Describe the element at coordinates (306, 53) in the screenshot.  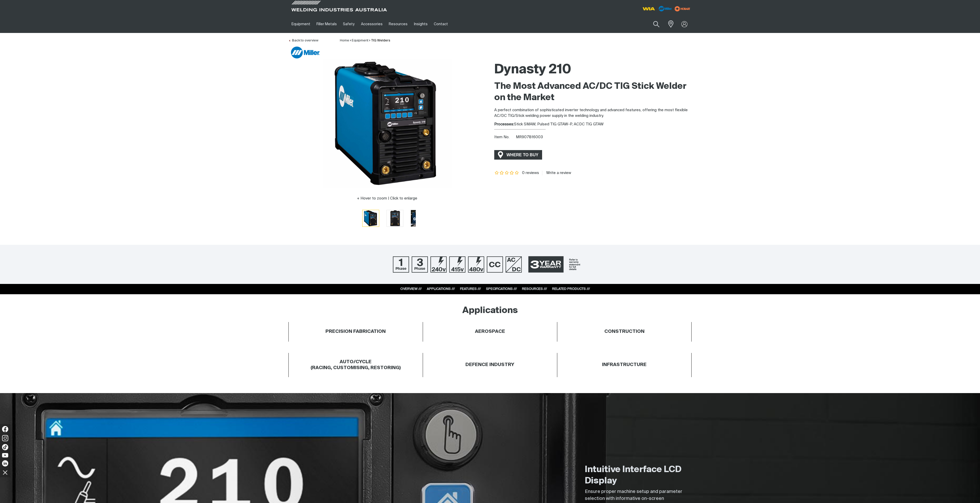
I see `img: Miller` at that location.